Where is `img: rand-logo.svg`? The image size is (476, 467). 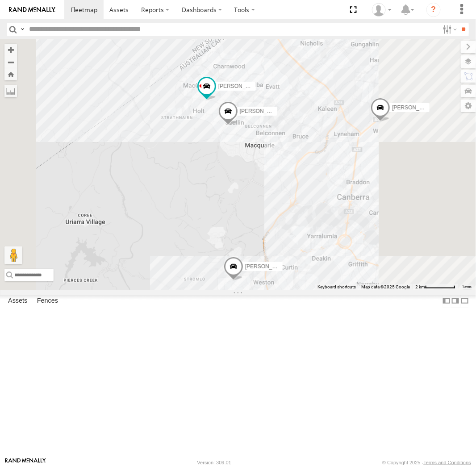 img: rand-logo.svg is located at coordinates (32, 10).